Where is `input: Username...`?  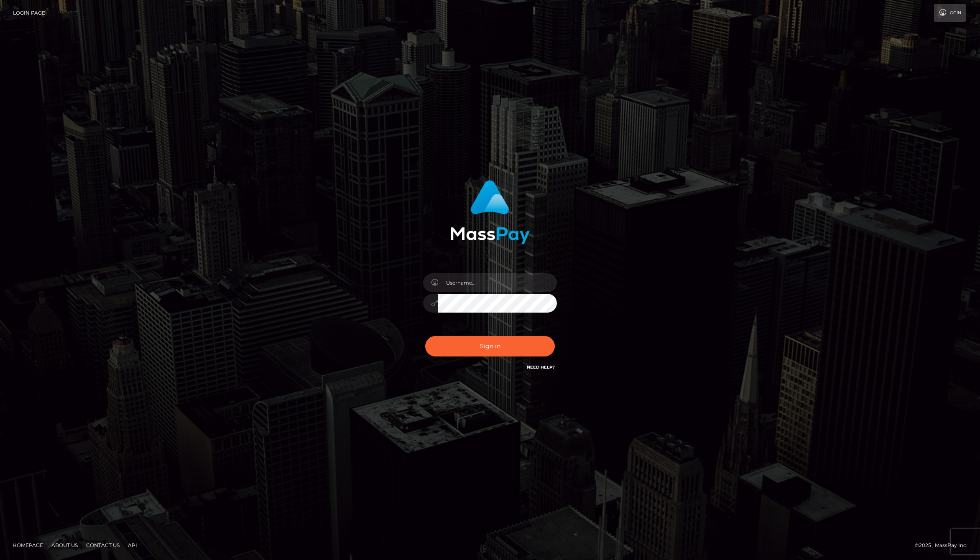 input: Username... is located at coordinates (498, 282).